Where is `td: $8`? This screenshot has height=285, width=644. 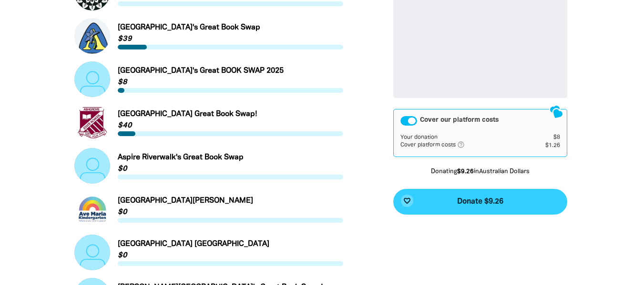
td: $8 is located at coordinates (546, 137).